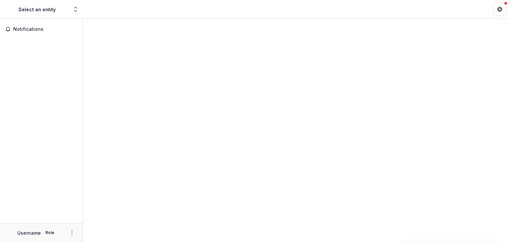 The height and width of the screenshot is (242, 509). I want to click on p: Role, so click(50, 233).